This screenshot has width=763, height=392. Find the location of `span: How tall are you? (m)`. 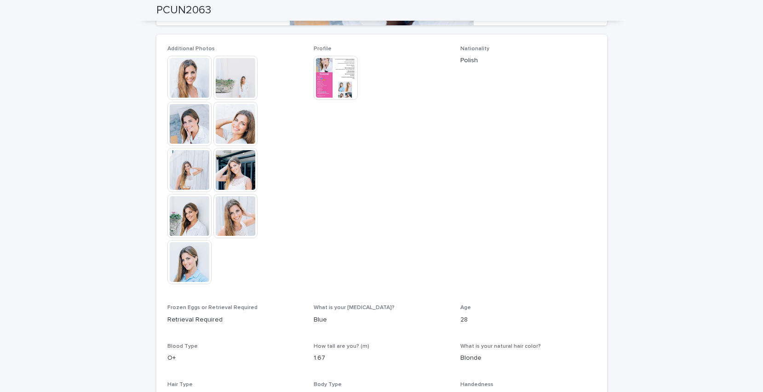

span: How tall are you? (m) is located at coordinates (341, 346).